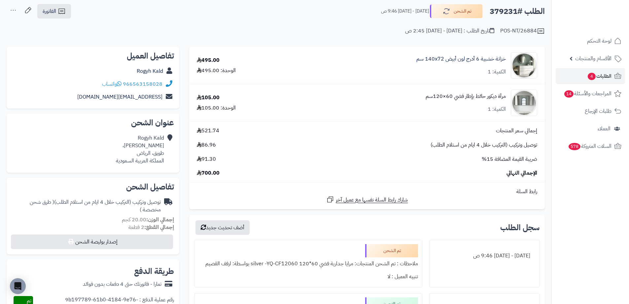  What do you see at coordinates (308, 263) in the screenshot?
I see `div: ملاحظات : تم الشحن المنتجات: مرايا جدارية فضي 60*120 silver -YQ-CF12060 بواسطة: ارفف القصيم` at bounding box center [308, 263].